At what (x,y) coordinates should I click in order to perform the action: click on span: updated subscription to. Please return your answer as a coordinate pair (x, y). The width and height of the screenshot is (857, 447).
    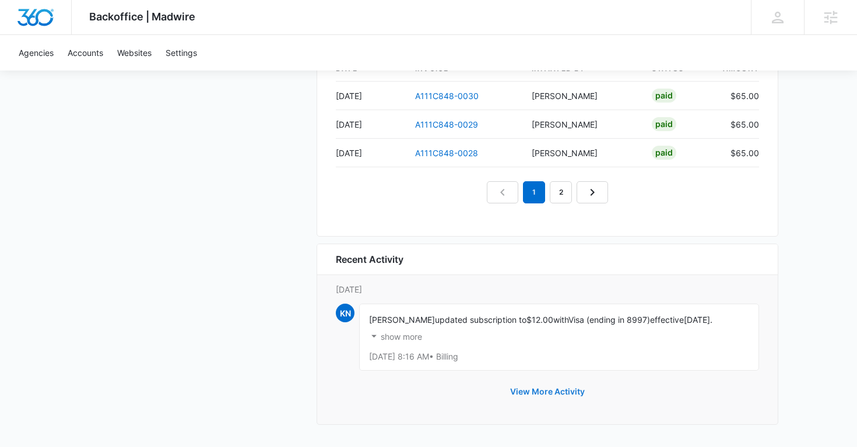
    Looking at the image, I should click on (481, 320).